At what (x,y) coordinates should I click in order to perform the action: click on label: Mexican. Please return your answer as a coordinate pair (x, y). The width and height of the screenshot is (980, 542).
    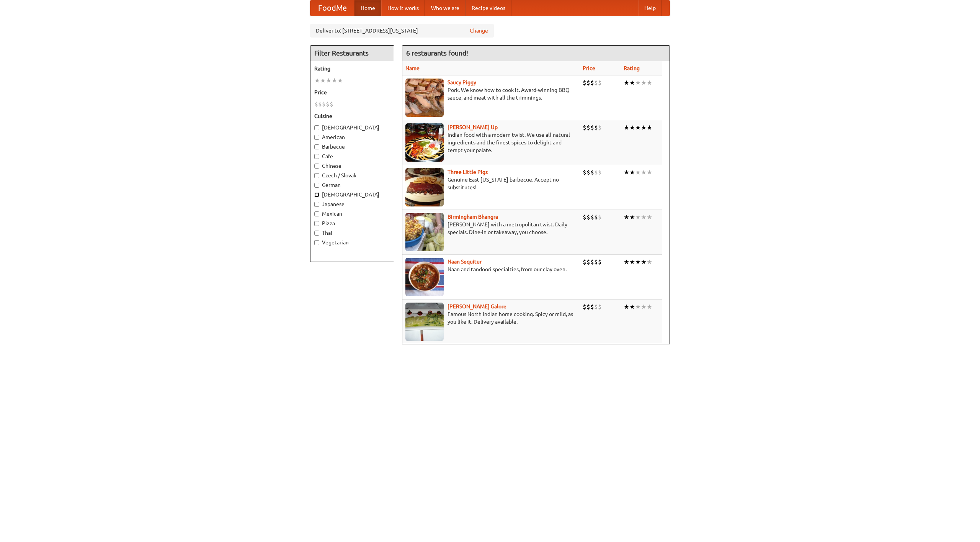
    Looking at the image, I should click on (352, 213).